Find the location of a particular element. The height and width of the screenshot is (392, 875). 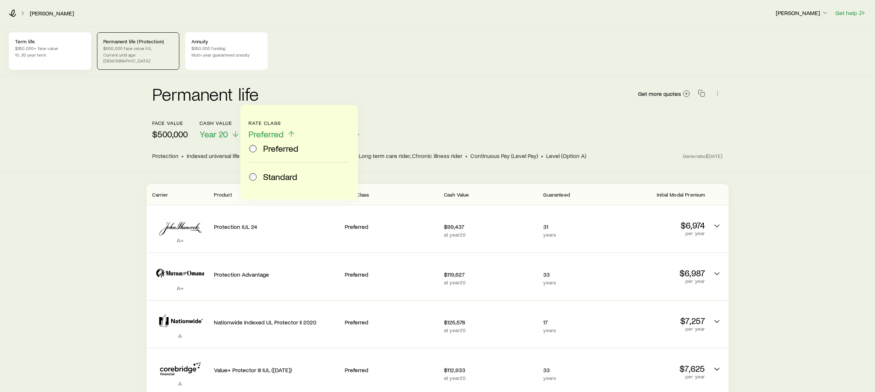

p: $6,987 is located at coordinates (658, 273).